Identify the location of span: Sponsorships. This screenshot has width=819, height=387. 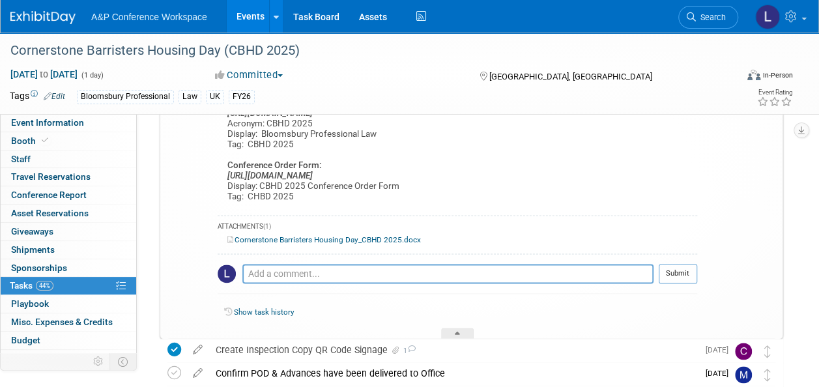
(39, 268).